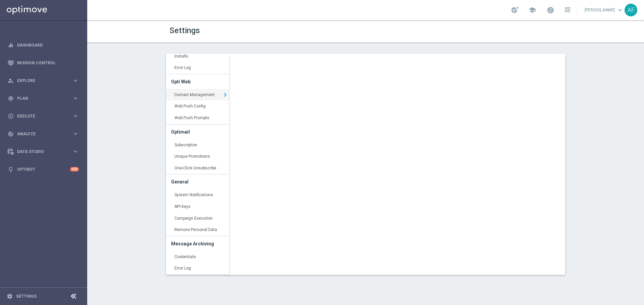  I want to click on div: lightbulb Optibot +10, so click(43, 170).